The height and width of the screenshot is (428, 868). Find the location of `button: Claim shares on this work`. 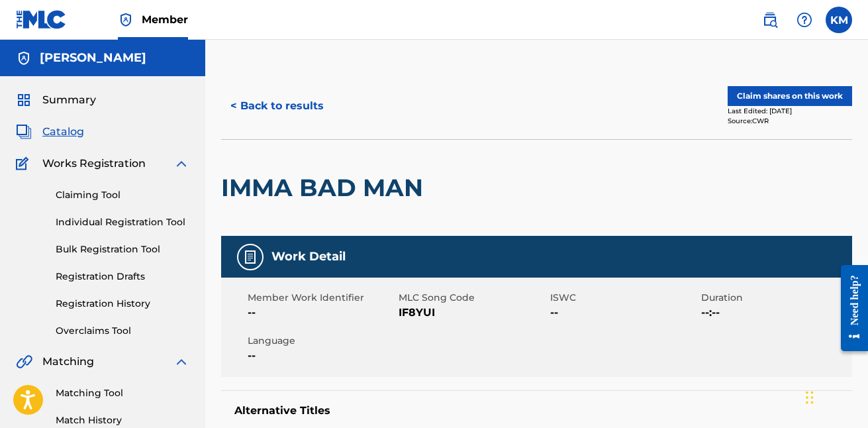

button: Claim shares on this work is located at coordinates (790, 96).